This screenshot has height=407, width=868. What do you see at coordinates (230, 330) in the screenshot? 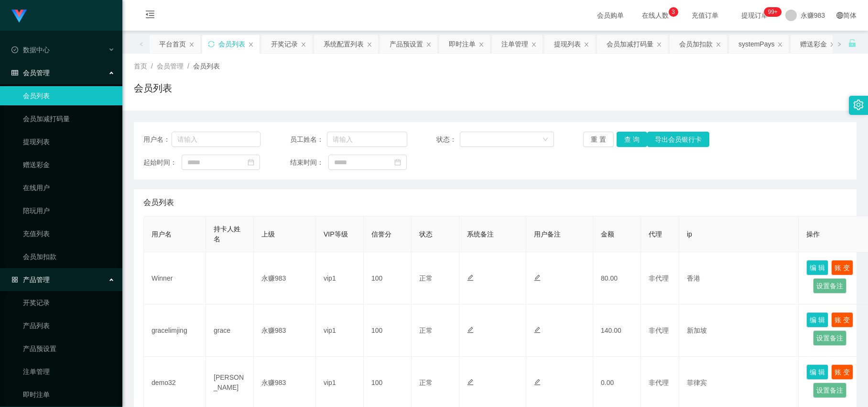
I see `td: grace` at bounding box center [230, 330].